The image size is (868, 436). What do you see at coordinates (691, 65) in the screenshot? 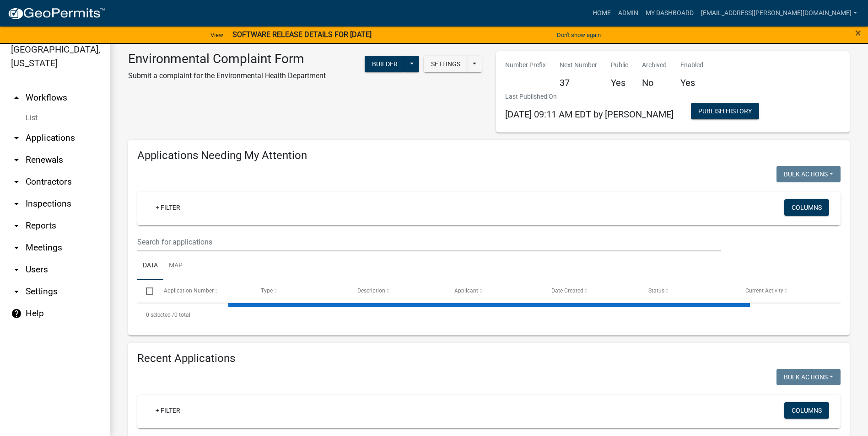
I see `p: Enabled` at bounding box center [691, 65].